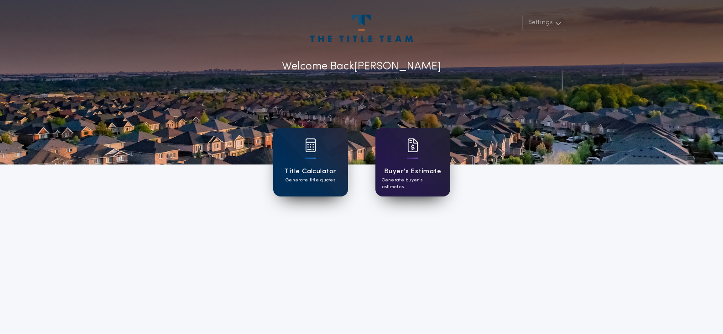 The height and width of the screenshot is (334, 723). What do you see at coordinates (413, 171) in the screenshot?
I see `h1: Buyer's Estimate` at bounding box center [413, 171].